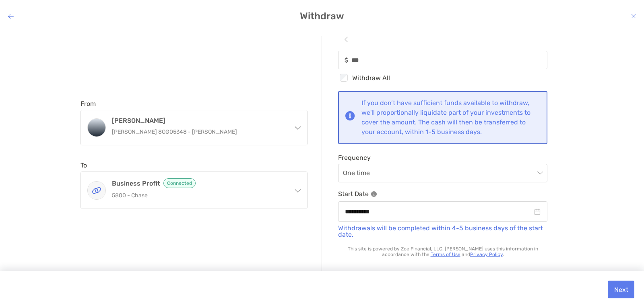  I want to click on input: Amountinput icon, so click(449, 60).